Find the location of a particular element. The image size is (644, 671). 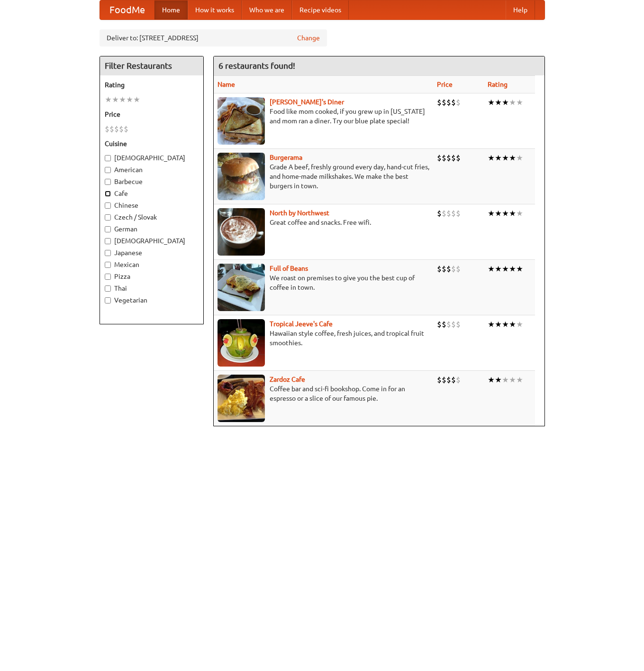

h5: Rating is located at coordinates (152, 85).